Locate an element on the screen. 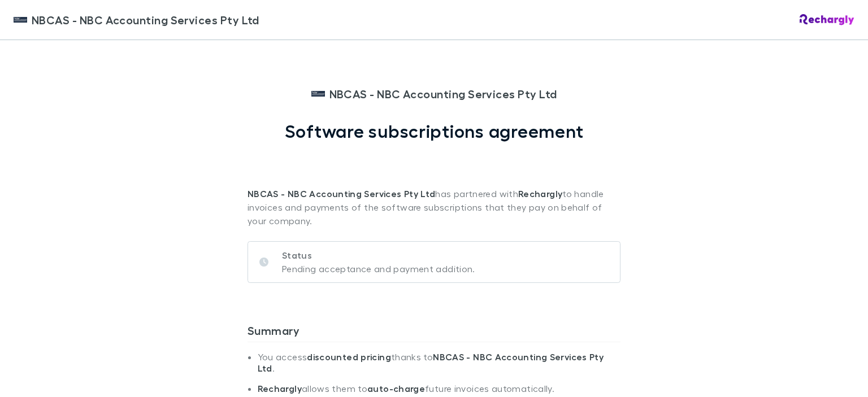 This screenshot has width=868, height=397. strong: discounted pricing is located at coordinates (349, 357).